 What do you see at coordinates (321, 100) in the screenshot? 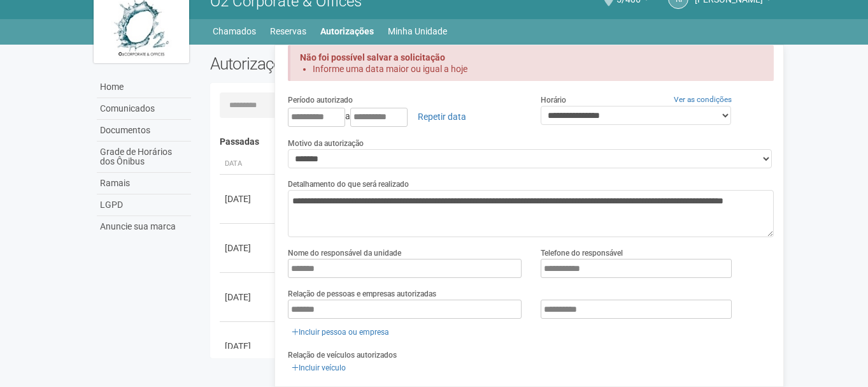
I see `label: Período autorizado` at bounding box center [321, 100].